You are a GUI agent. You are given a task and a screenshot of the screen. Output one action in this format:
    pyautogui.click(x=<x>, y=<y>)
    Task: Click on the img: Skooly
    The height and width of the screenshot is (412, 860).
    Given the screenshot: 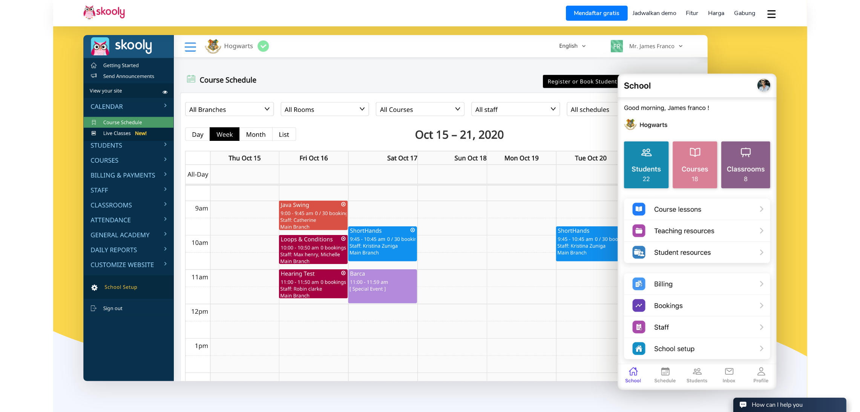 What is the action you would take?
    pyautogui.click(x=104, y=12)
    